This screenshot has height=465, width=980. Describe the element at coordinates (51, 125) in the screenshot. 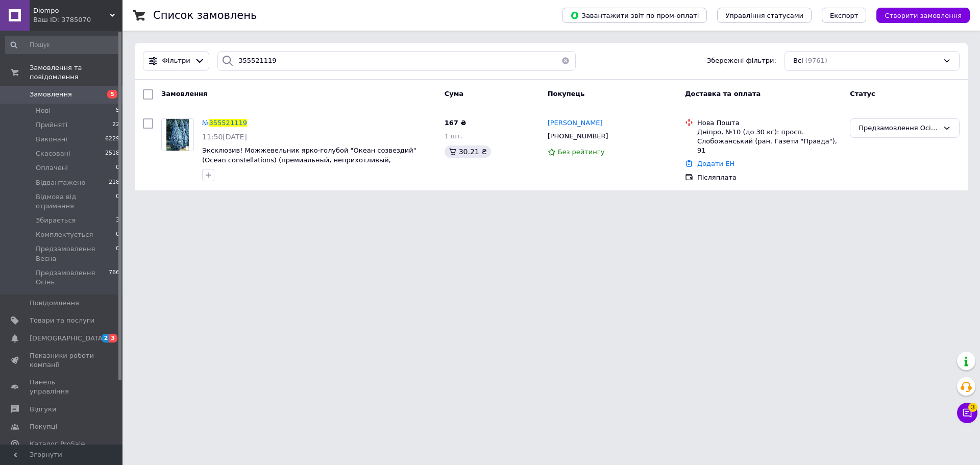

I see `span: Прийняті` at that location.